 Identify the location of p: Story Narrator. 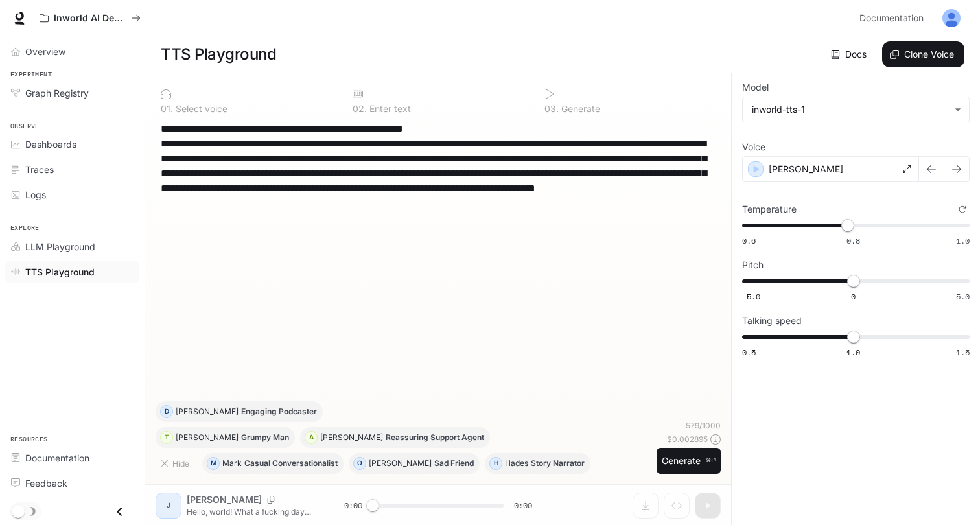
(558, 464).